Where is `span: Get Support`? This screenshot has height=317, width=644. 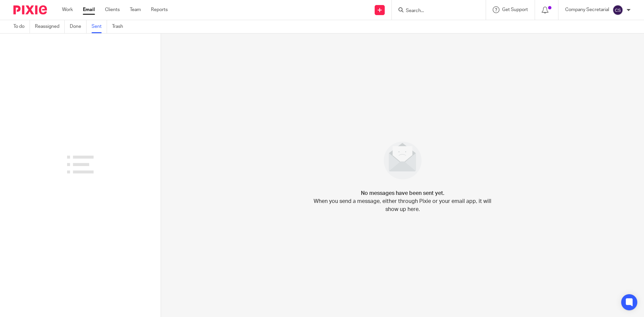 span: Get Support is located at coordinates (515, 10).